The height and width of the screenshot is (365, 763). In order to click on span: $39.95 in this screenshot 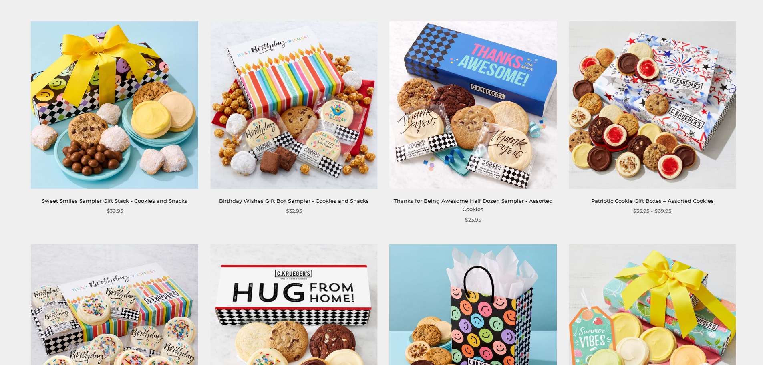, I will do `click(114, 211)`.